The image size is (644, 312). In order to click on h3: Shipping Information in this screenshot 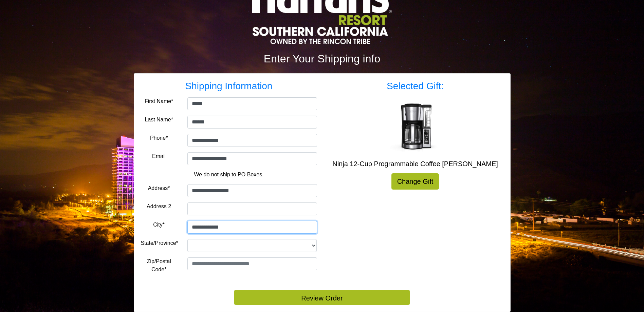, I will do `click(229, 87)`.